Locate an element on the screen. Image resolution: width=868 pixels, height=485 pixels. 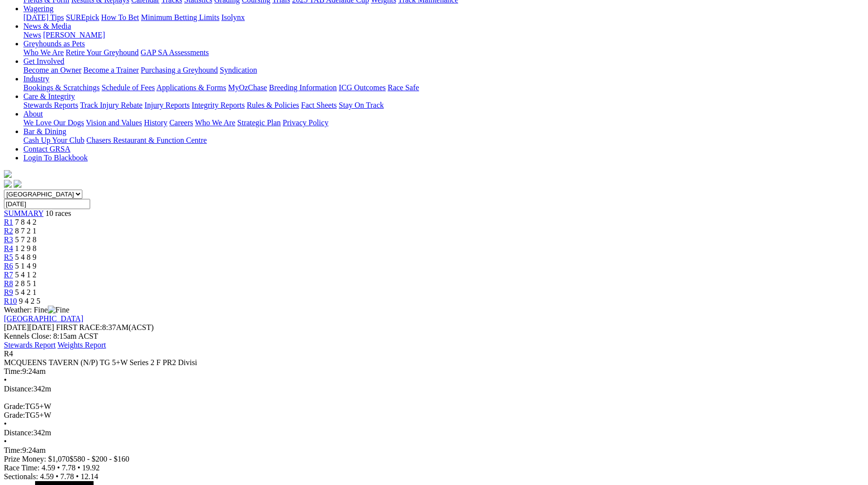
span: 5 4 8 9 is located at coordinates (26, 257).